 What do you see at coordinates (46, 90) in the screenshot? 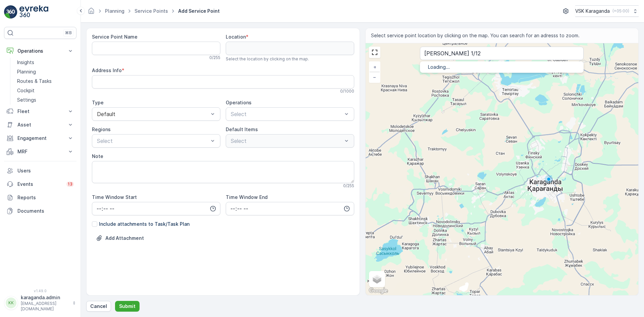
I see `a: Cockpit` at bounding box center [46, 90].